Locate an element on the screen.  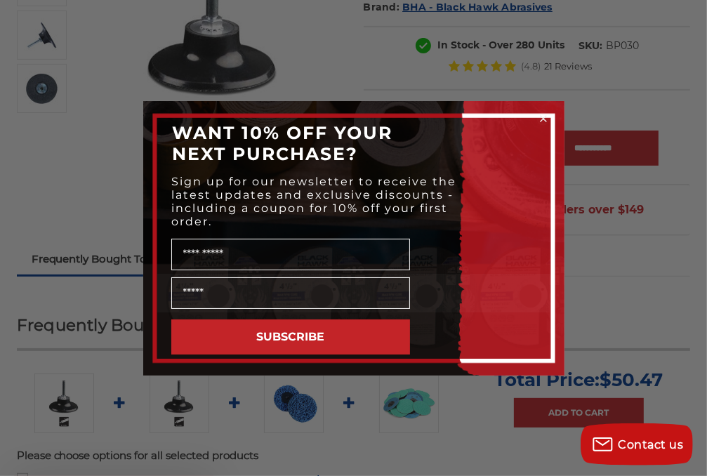
input: Email is located at coordinates (291, 293).